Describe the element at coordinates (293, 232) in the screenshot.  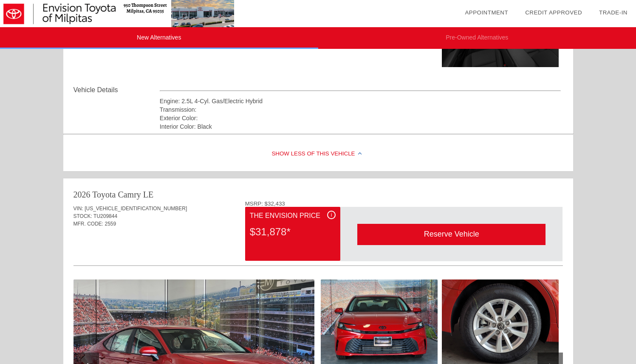
I see `div: $31,878*` at that location.